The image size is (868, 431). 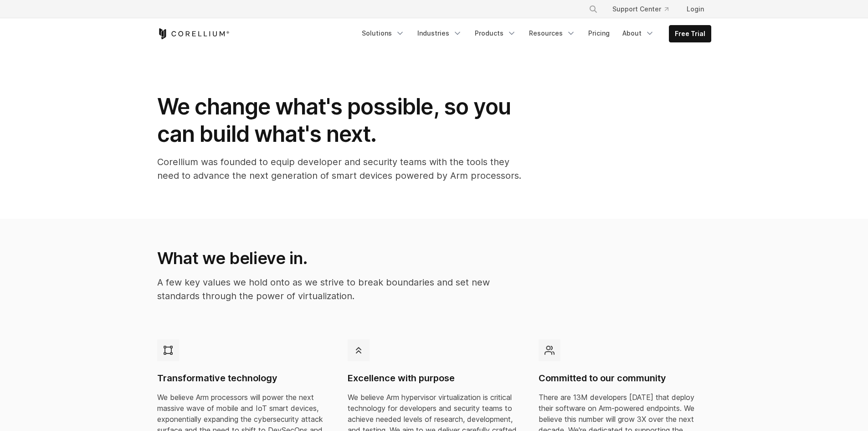 What do you see at coordinates (340, 120) in the screenshot?
I see `h1: We change what's possible, so you can build what's next.` at bounding box center [340, 120].